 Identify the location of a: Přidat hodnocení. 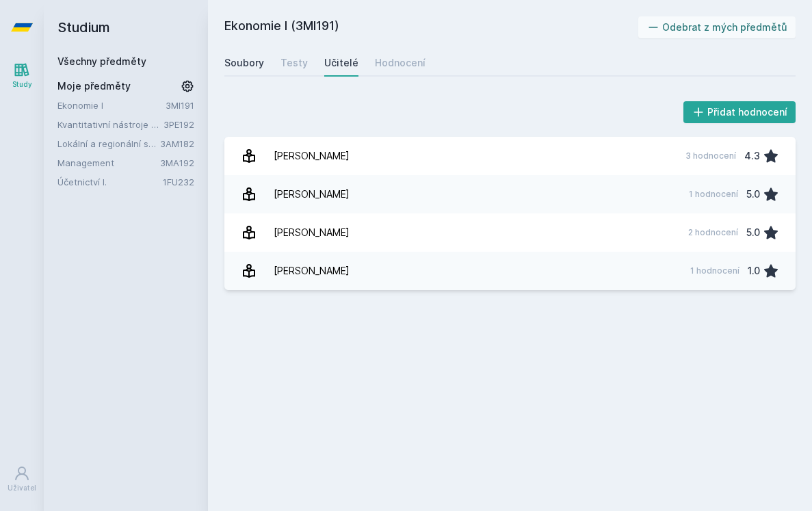
(740, 112).